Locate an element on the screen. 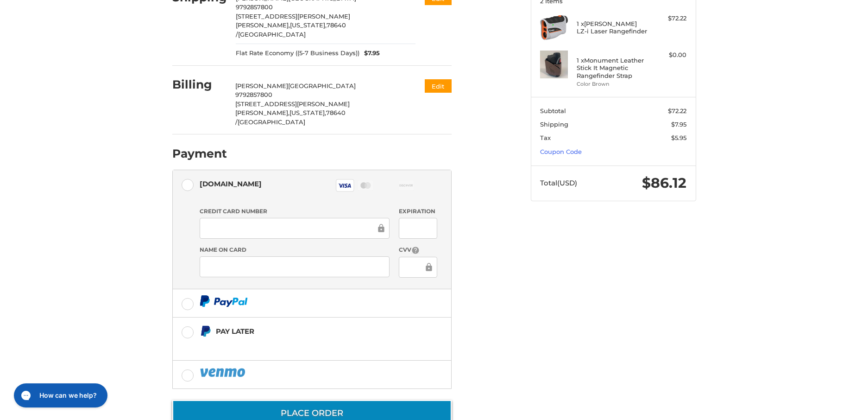 The height and width of the screenshot is (420, 868). span: Subtotal is located at coordinates (553, 110).